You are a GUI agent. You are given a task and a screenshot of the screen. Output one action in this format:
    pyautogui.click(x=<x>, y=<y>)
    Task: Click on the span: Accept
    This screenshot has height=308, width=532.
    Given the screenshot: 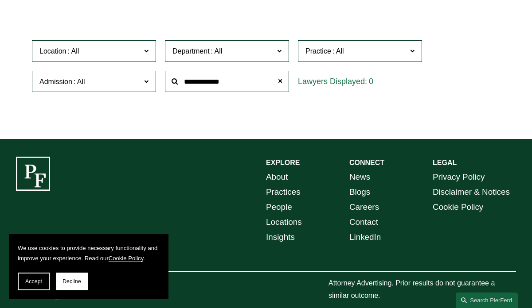 What is the action you would take?
    pyautogui.click(x=34, y=282)
    